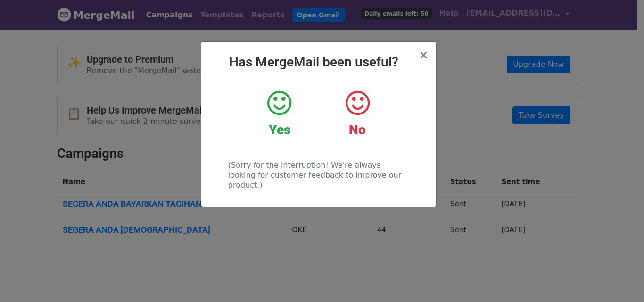  What do you see at coordinates (280, 130) in the screenshot?
I see `strong: Yes` at bounding box center [280, 130].